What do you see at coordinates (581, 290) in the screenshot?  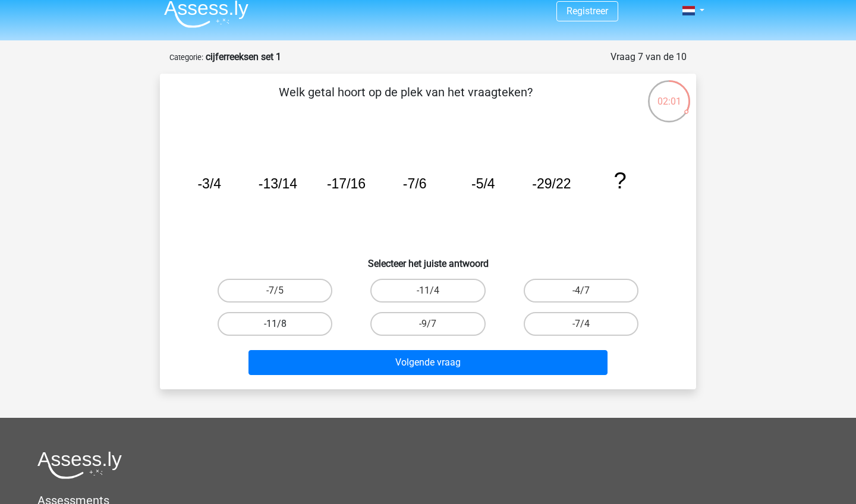 I see `label: -4/7` at bounding box center [581, 290].